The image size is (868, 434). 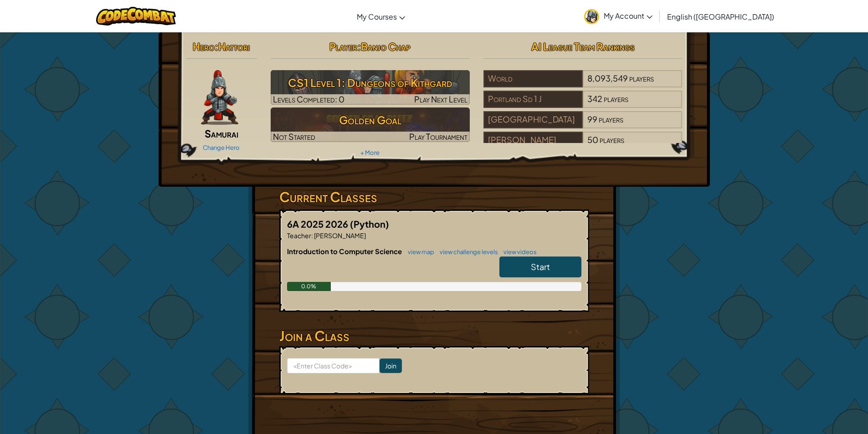 I want to click on span: AI League Team Rankings, so click(x=583, y=46).